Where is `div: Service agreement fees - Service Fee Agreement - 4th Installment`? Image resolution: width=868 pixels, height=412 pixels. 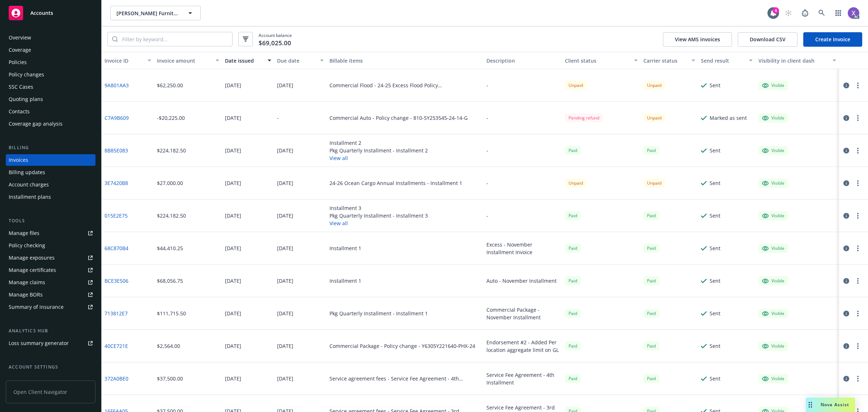
div: Service agreement fees - Service Fee Agreement - 4th Installment is located at coordinates (405, 378).